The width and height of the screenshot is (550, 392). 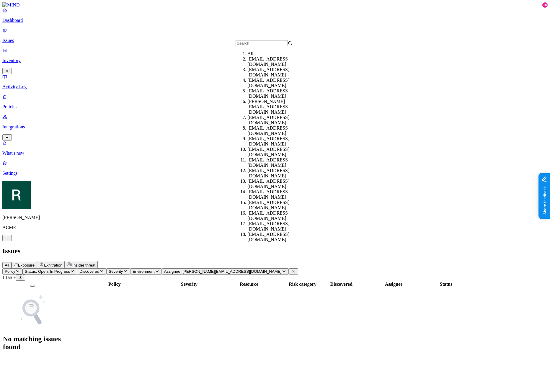 I want to click on a: Issues, so click(x=275, y=36).